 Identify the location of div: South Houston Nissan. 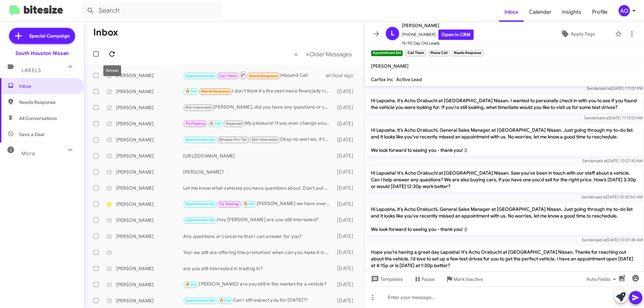
(42, 54).